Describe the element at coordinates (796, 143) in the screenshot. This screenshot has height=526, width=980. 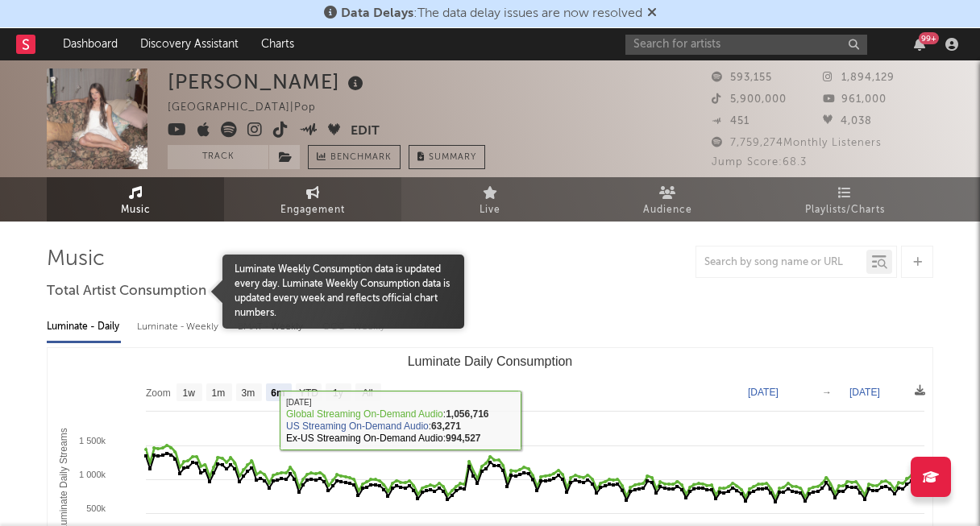
I see `span: 7,759,274 Monthly Listeners` at that location.